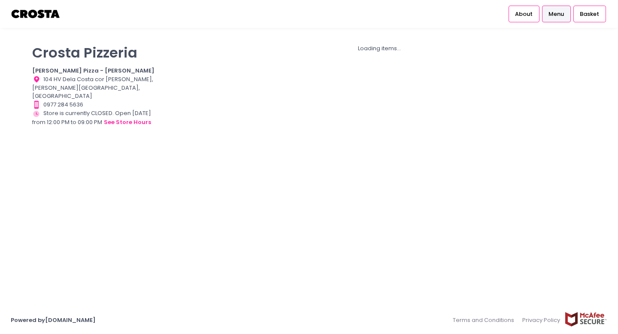 This screenshot has width=618, height=334. Describe the element at coordinates (524, 14) in the screenshot. I see `a: About` at that location.